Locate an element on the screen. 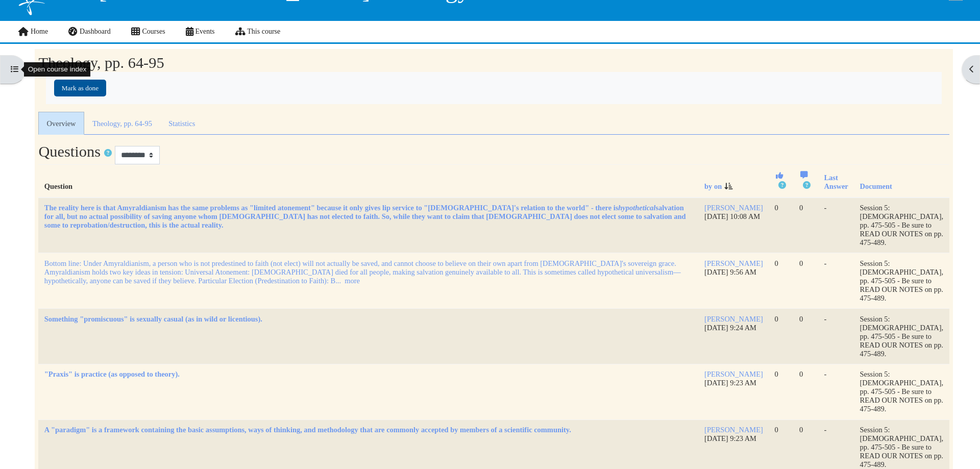  i: Descending is located at coordinates (728, 187).